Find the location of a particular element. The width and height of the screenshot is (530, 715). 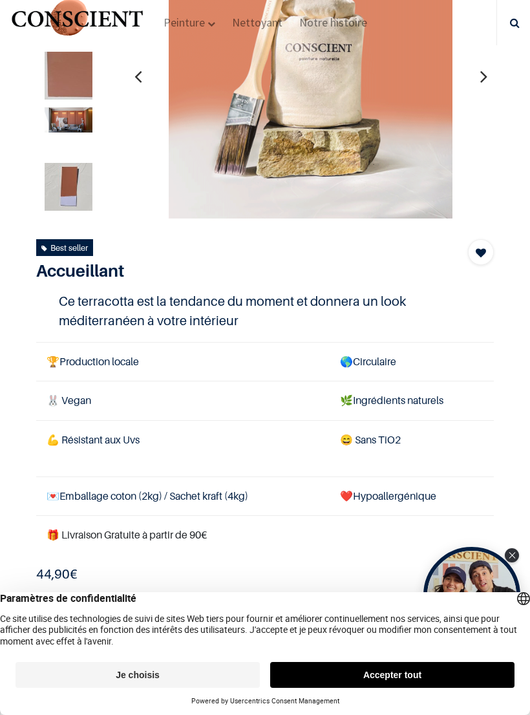

span: Logo of Conscient is located at coordinates (77, 23).